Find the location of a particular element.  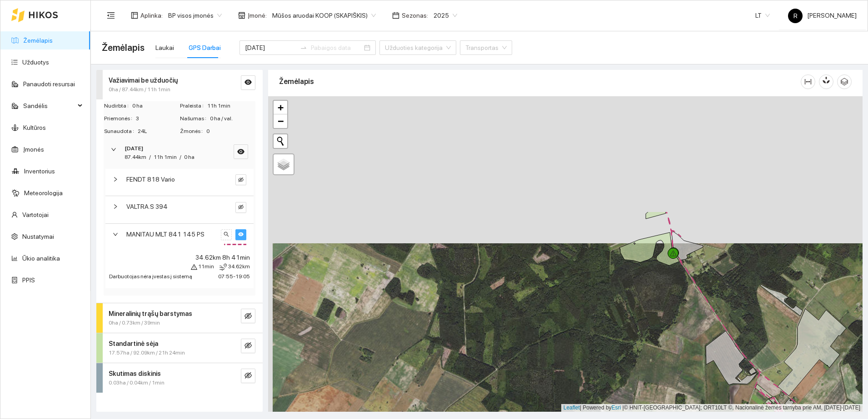

div: MANITAU MLT 841 145 PSsearcheye is located at coordinates (180, 237).